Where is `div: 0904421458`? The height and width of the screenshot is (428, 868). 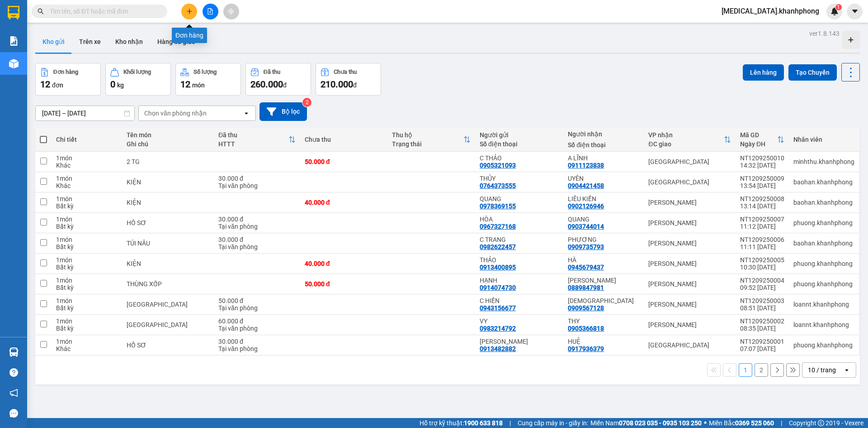 div: 0904421458 is located at coordinates (586, 186).